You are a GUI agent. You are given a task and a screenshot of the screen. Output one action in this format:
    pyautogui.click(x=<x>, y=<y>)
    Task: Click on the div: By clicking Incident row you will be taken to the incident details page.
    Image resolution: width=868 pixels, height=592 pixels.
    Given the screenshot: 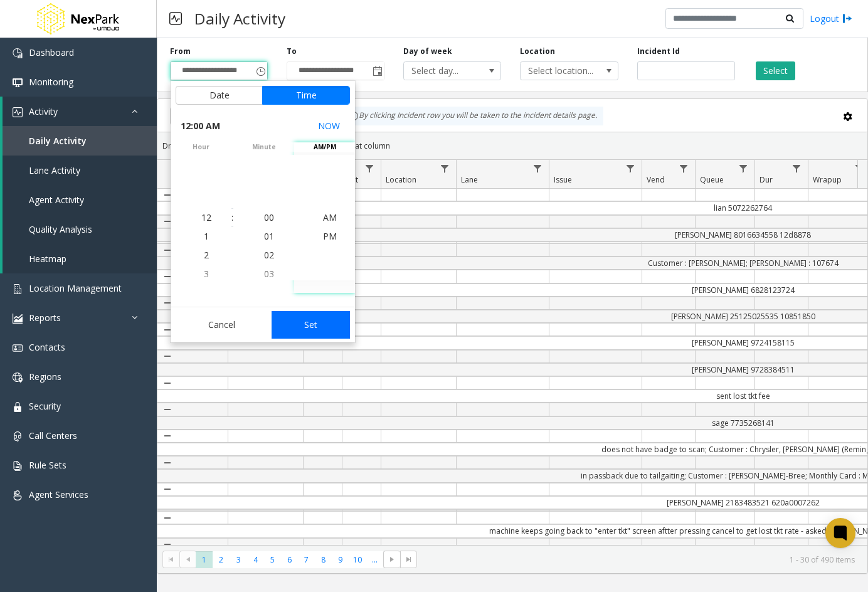 What is the action you would take?
    pyautogui.click(x=472, y=116)
    